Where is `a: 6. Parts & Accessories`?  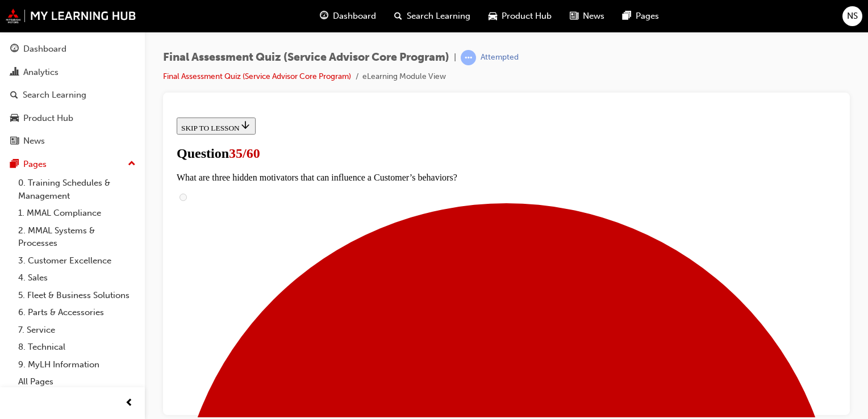 a: 6. Parts & Accessories is located at coordinates (77, 312).